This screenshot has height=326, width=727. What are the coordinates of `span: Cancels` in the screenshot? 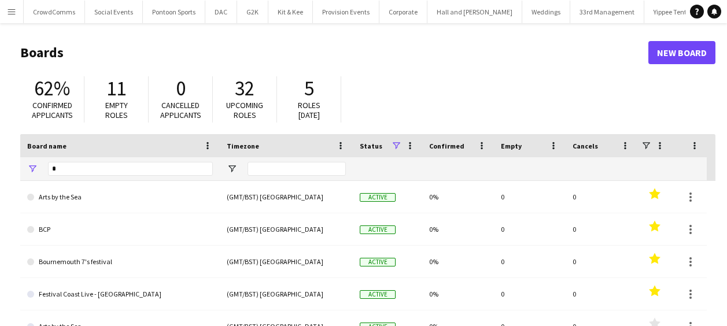 It's located at (586, 146).